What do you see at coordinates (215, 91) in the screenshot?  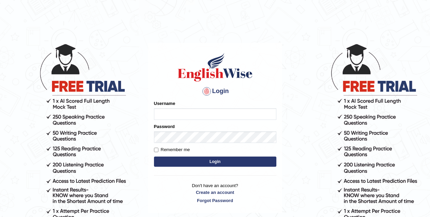 I see `h4: Login` at bounding box center [215, 91].